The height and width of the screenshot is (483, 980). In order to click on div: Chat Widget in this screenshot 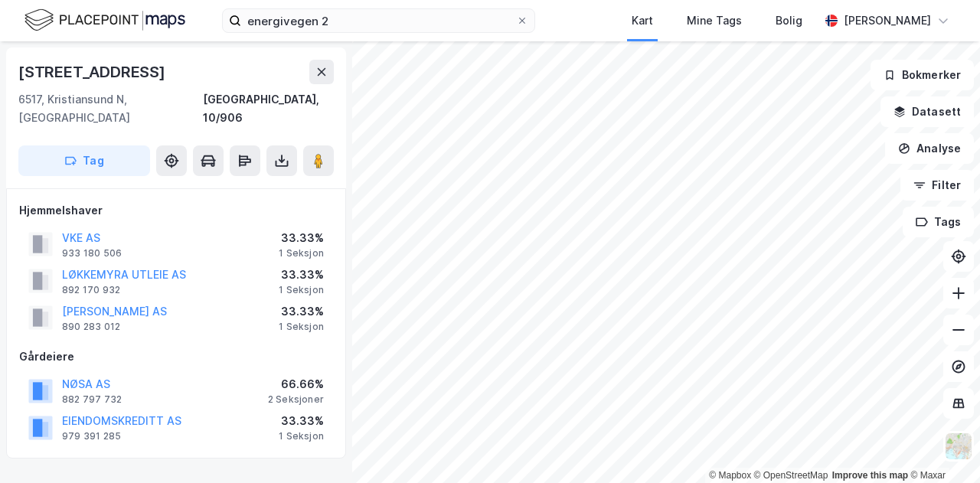, I will do `click(942, 446)`.